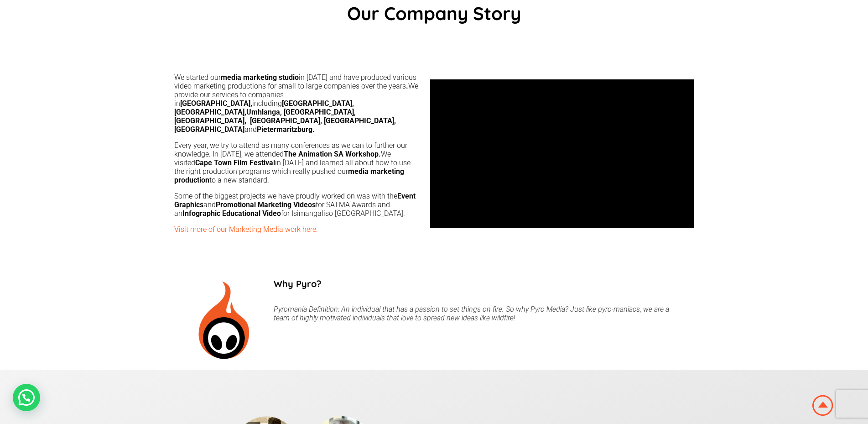 Image resolution: width=868 pixels, height=424 pixels. I want to click on img: pyro media animation website icon, so click(224, 320).